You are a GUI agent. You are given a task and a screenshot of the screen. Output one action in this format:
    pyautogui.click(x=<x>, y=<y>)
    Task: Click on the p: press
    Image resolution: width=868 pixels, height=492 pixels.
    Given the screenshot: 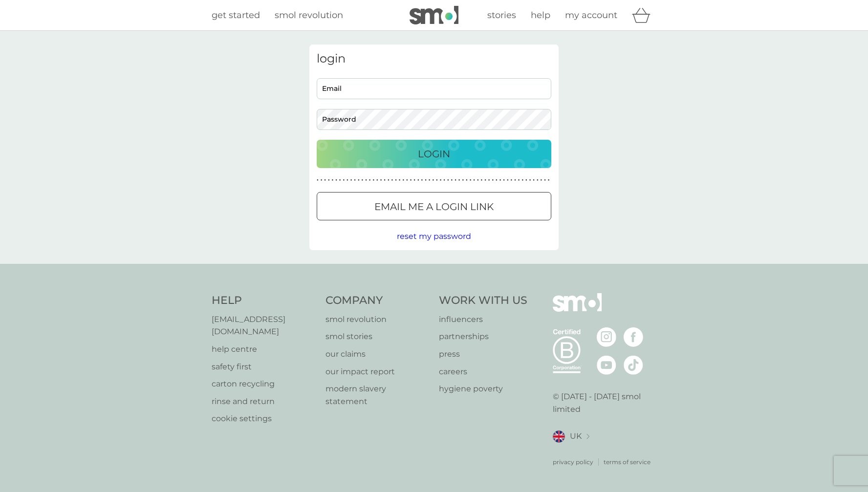 What is the action you would take?
    pyautogui.click(x=483, y=354)
    